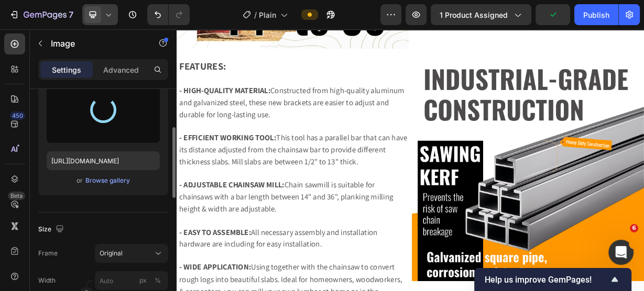  What do you see at coordinates (168, 14) in the screenshot?
I see `div: Undo/Redo` at bounding box center [168, 14].